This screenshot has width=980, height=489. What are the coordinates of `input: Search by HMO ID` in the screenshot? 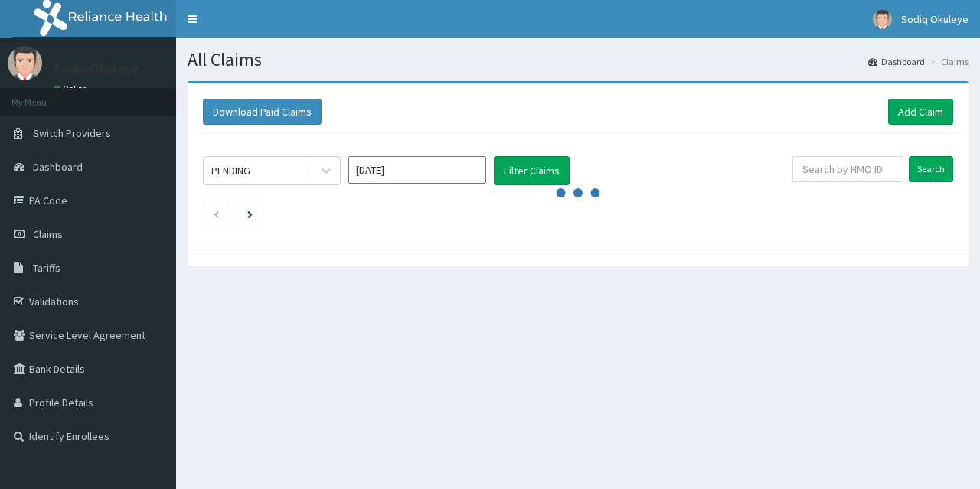 It's located at (847, 169).